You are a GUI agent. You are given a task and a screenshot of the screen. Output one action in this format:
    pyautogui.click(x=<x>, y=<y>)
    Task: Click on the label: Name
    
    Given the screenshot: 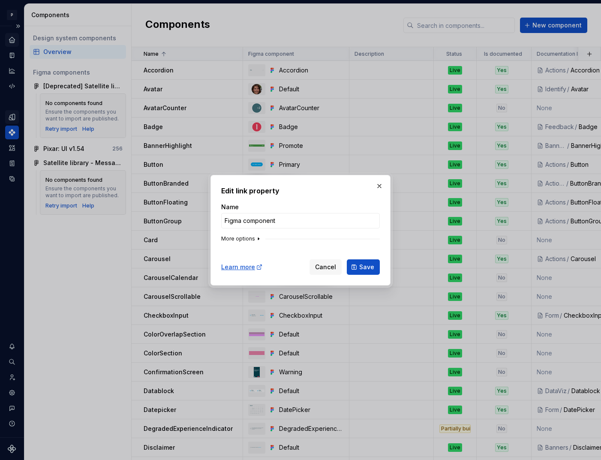 What is the action you would take?
    pyautogui.click(x=230, y=207)
    